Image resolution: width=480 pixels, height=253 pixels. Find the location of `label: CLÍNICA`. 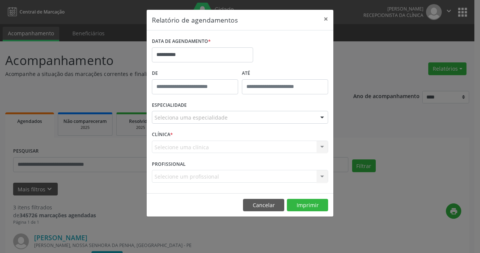

label: CLÍNICA is located at coordinates (162, 134).